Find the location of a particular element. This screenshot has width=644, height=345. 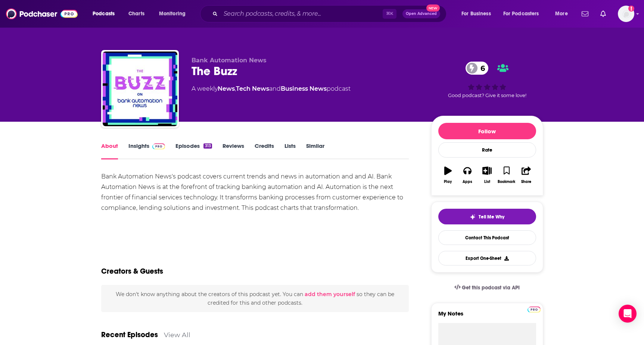

button: Share is located at coordinates (526, 175).